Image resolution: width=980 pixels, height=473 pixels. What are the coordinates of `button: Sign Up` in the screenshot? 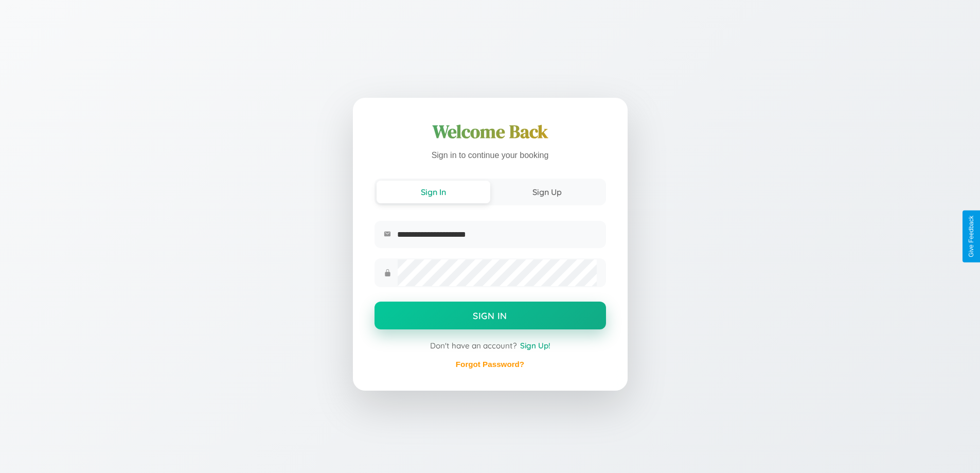 It's located at (547, 192).